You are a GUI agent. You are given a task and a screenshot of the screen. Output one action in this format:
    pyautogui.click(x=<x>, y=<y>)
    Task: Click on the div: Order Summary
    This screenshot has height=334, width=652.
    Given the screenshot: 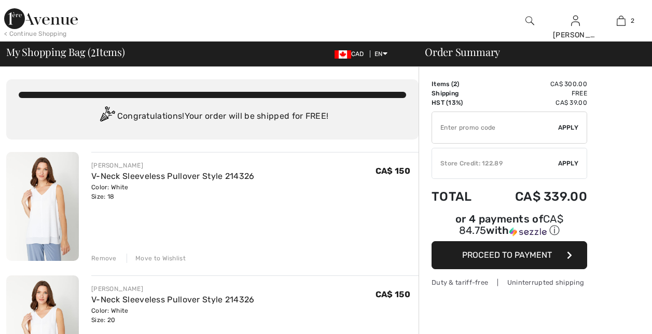 What is the action you would take?
    pyautogui.click(x=529, y=52)
    